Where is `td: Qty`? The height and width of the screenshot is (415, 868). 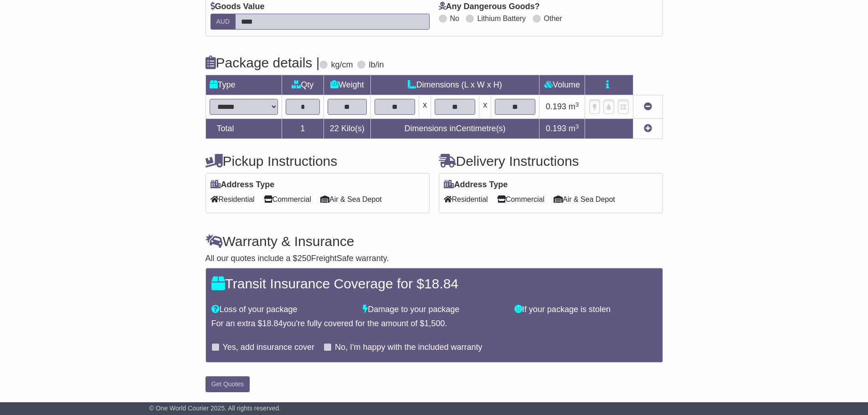
td: Qty is located at coordinates (303, 85).